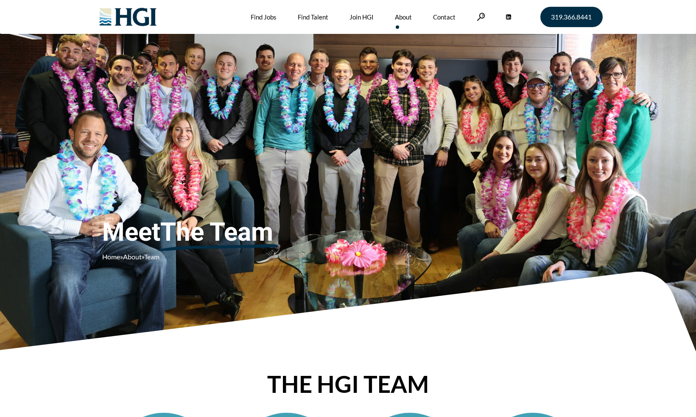 The image size is (696, 417). Describe the element at coordinates (571, 17) in the screenshot. I see `span: 319.366.8441` at that location.